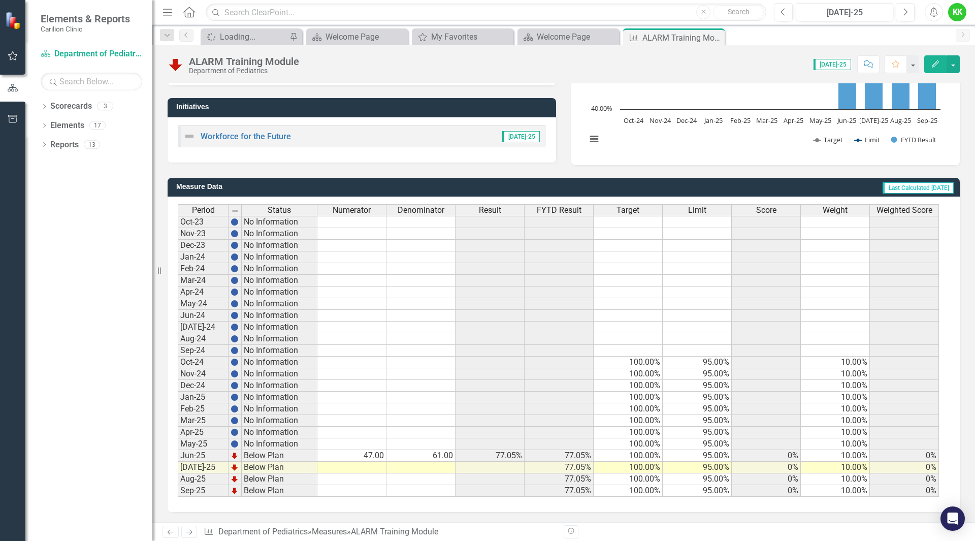  What do you see at coordinates (203, 444) in the screenshot?
I see `td: May-25` at bounding box center [203, 444].